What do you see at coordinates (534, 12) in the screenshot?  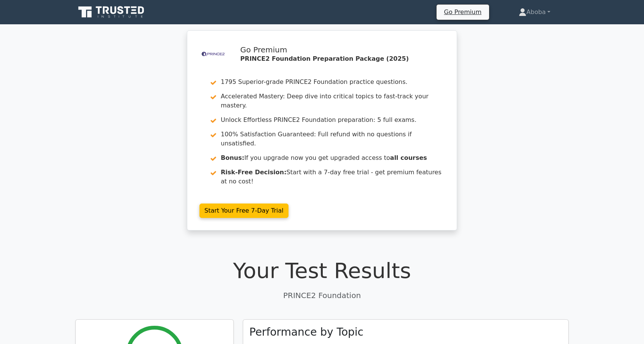 I see `a: Aboba` at bounding box center [534, 12].